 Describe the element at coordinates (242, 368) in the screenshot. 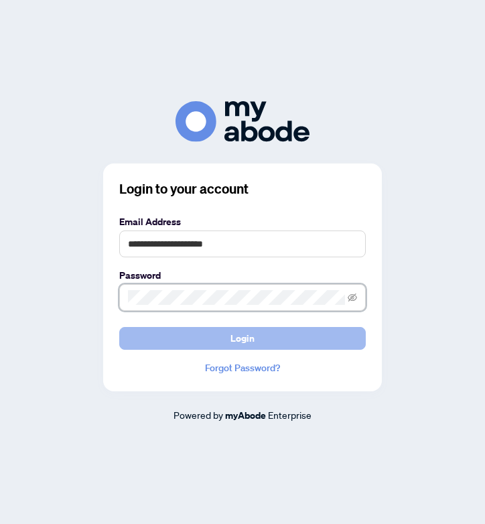

I see `a: Forgot Password?` at that location.